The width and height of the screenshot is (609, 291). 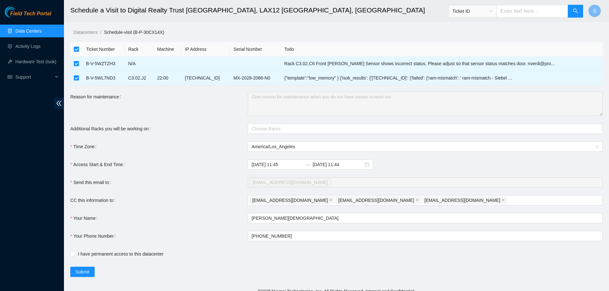 I want to click on button: search, so click(x=575, y=11).